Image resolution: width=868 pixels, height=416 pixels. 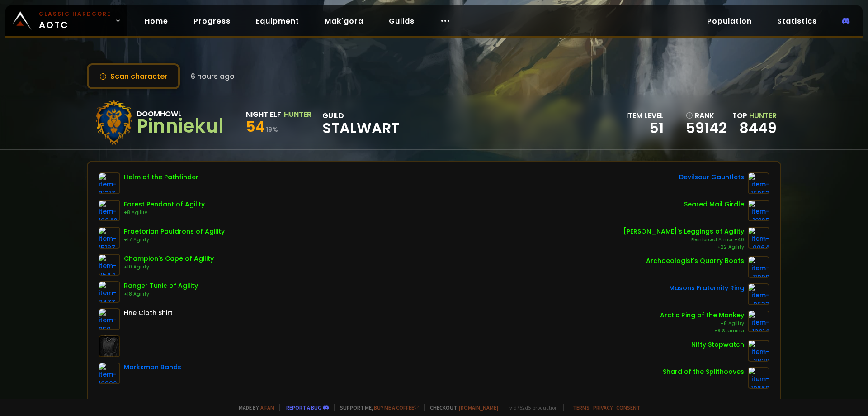 What do you see at coordinates (796, 21) in the screenshot?
I see `a: Statistics` at bounding box center [796, 21].